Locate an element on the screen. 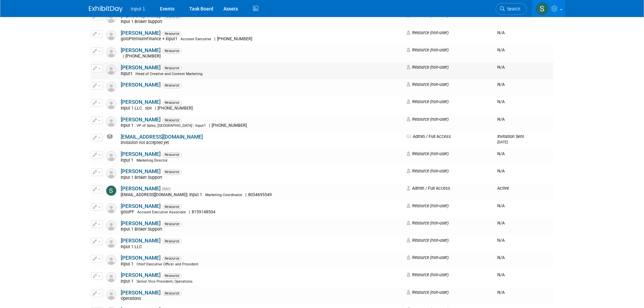  span: Active is located at coordinates (503, 188).